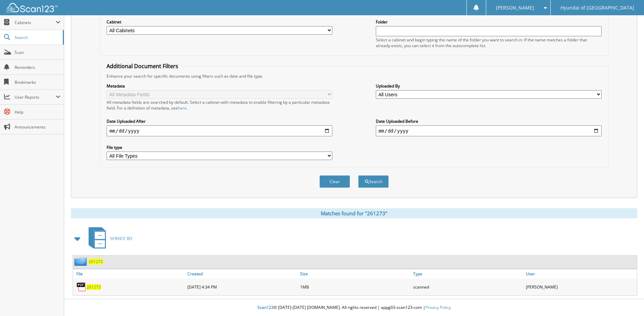  I want to click on span: Bookmarks, so click(38, 82).